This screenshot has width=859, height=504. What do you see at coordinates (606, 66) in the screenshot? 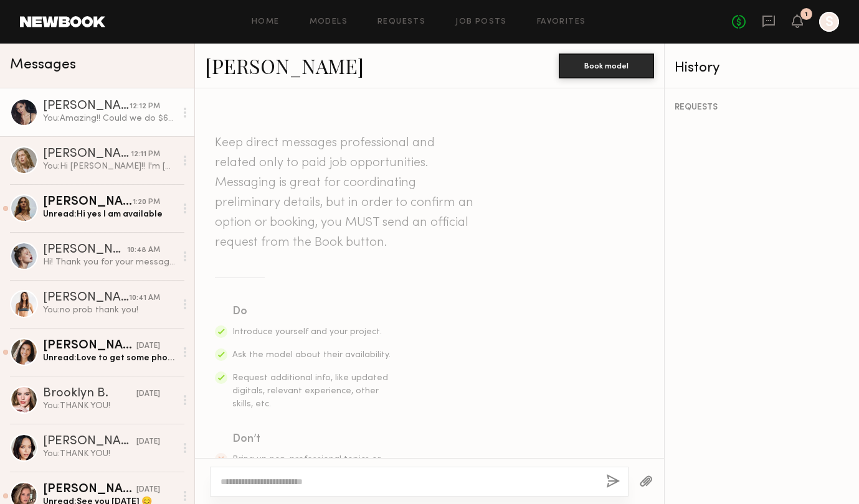
I see `button: Book model` at bounding box center [606, 66].